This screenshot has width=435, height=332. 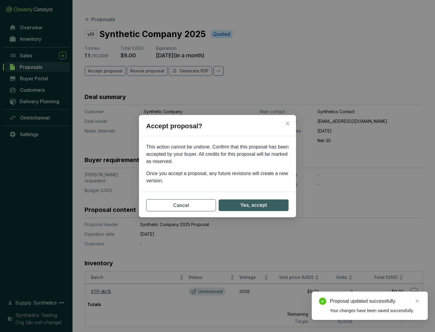 I want to click on p: Once you accept a proposal, any future revisions will create a new version., so click(x=218, y=177).